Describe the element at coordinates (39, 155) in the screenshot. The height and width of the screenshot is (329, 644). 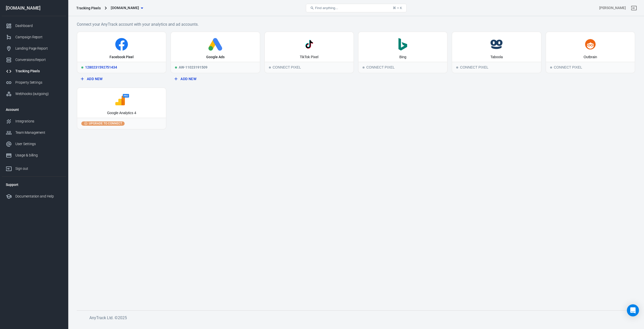
I see `div: Usage & billing` at that location.